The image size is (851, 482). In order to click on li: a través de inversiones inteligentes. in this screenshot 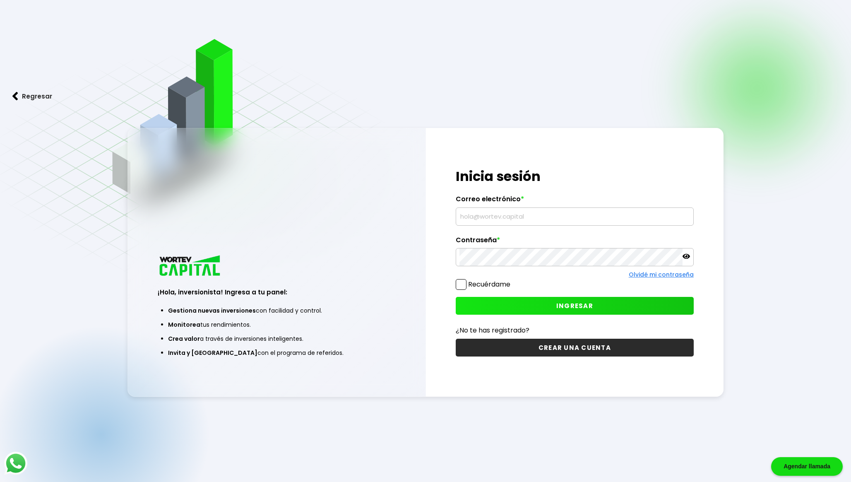, I will do `click(277, 339)`.